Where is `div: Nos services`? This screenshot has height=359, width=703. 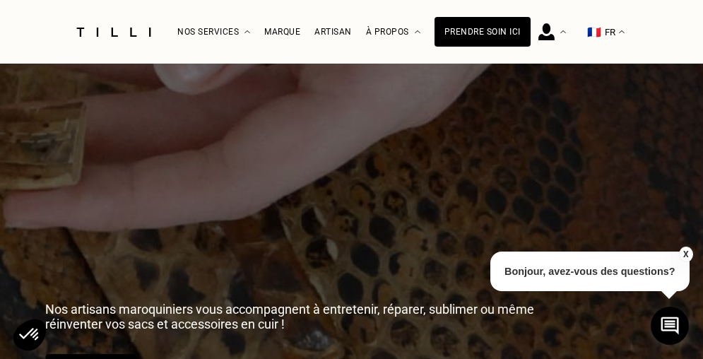
div: Nos services is located at coordinates (213, 32).